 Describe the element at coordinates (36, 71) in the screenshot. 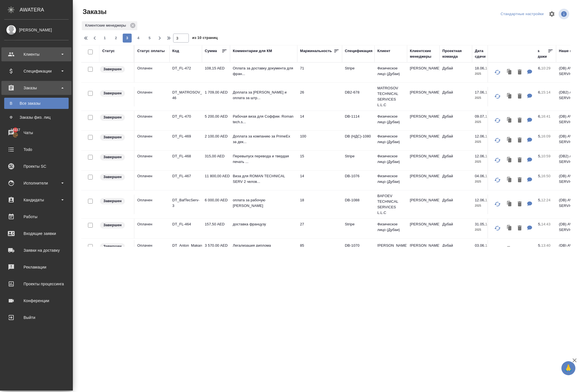

I see `div: Спецификации` at that location.